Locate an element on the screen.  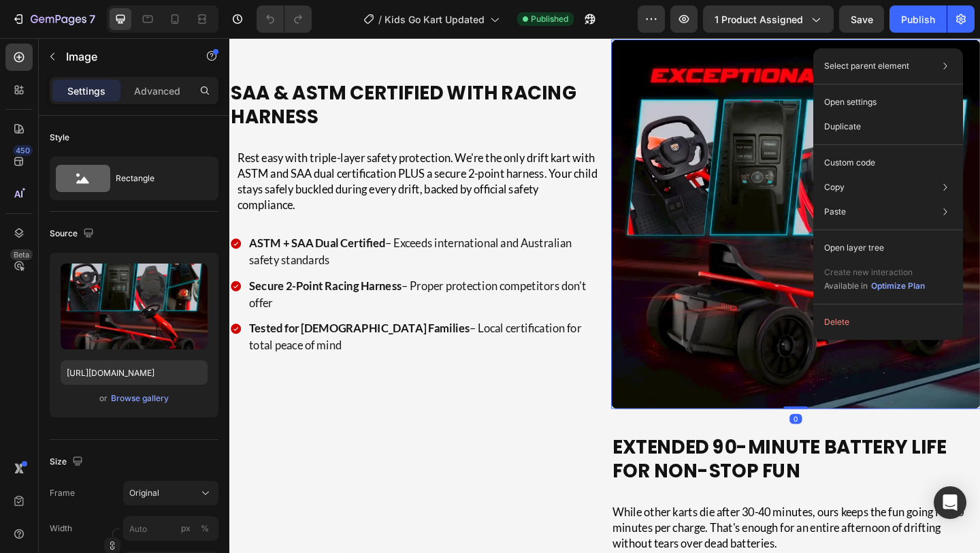
strong: ASTM + SAA Dual Certified is located at coordinates (95, 222).